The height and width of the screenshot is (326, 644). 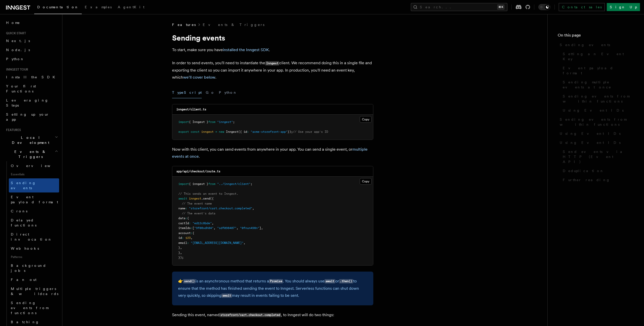 I want to click on span: Install the SDK, so click(x=32, y=77).